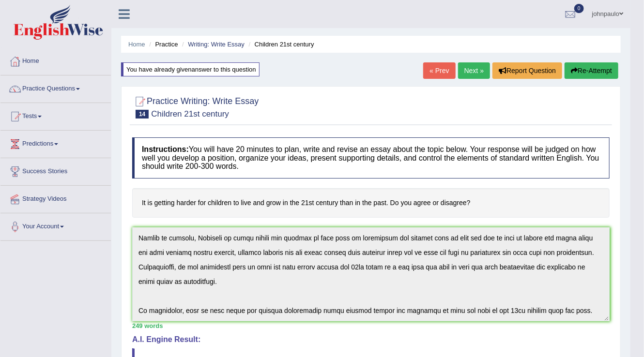 Image resolution: width=644 pixels, height=357 pixels. I want to click on h2: Practice Writing: Write Essay, so click(195, 106).